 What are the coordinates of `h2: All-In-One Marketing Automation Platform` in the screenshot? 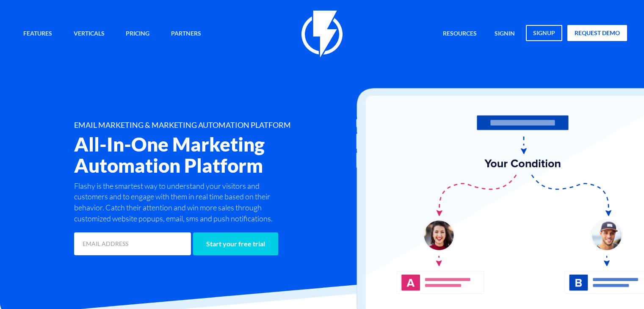 It's located at (220, 155).